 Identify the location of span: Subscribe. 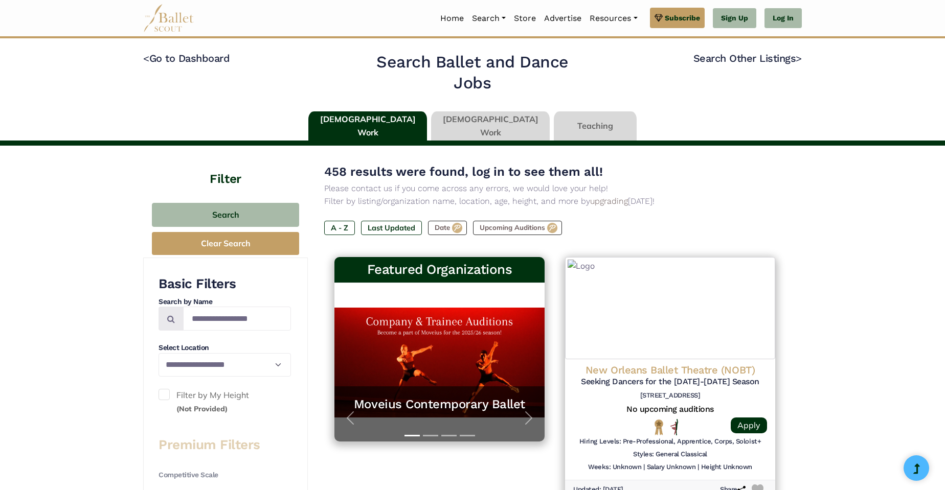
(682, 18).